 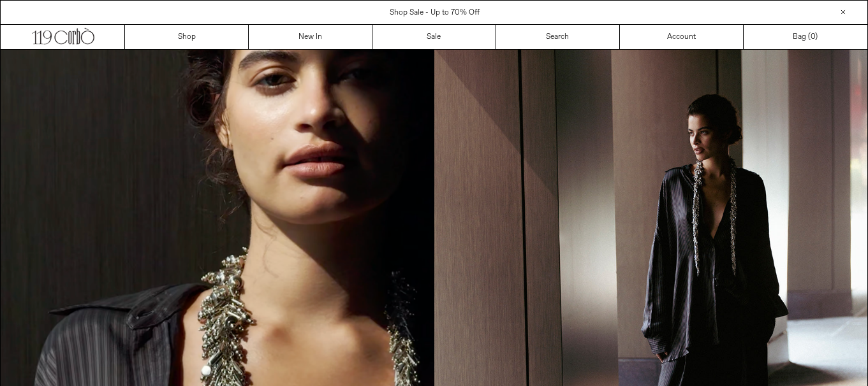 I want to click on a: Bag (), so click(x=805, y=37).